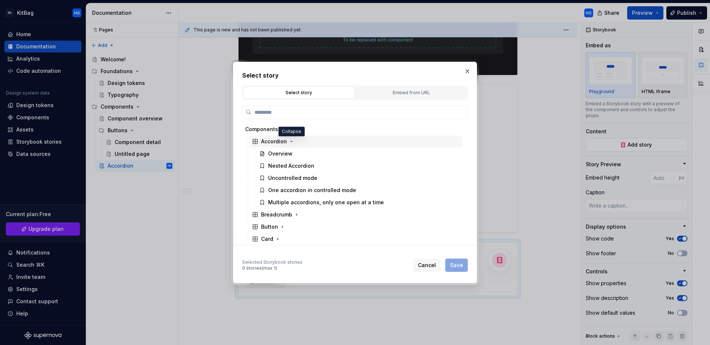 This screenshot has width=710, height=345. Describe the element at coordinates (326, 203) in the screenshot. I see `div: Multiple accordions, only one open at a time` at that location.